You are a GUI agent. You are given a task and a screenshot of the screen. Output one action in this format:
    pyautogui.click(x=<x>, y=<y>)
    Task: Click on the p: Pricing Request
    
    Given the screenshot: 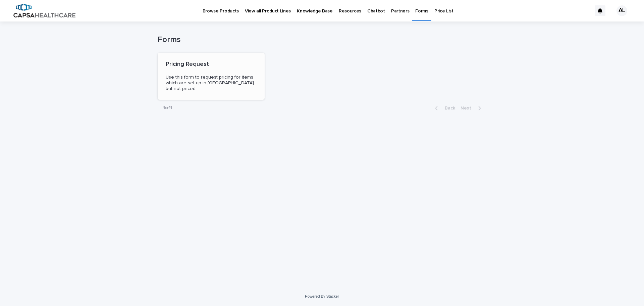 What is the action you would take?
    pyautogui.click(x=211, y=64)
    